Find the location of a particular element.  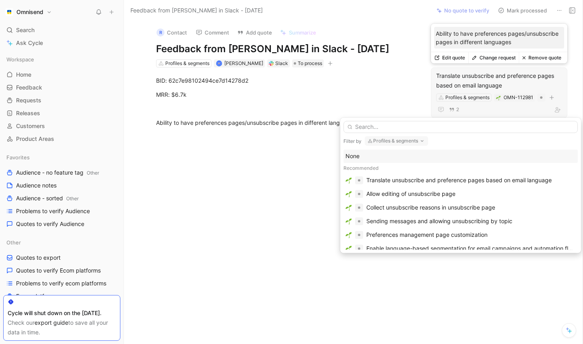

a: Requests is located at coordinates (62, 100).